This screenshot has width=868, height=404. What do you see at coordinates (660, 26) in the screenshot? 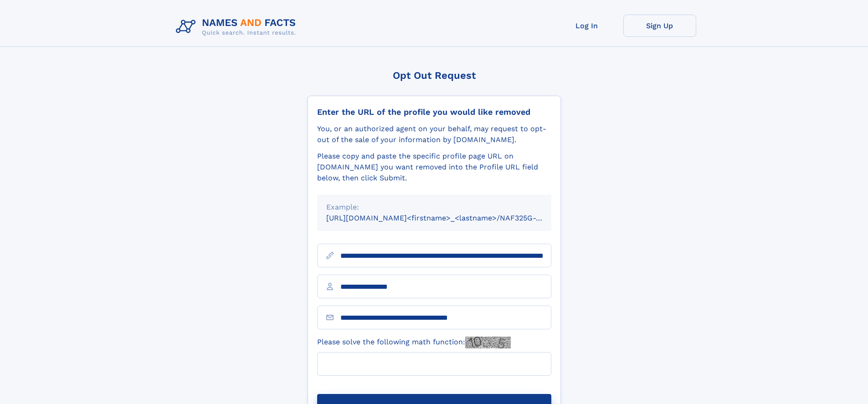
I see `a: Sign Up` at bounding box center [660, 26].